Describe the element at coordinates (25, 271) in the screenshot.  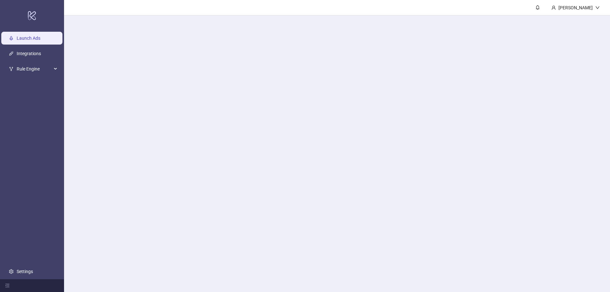
I see `a: Settings` at that location.